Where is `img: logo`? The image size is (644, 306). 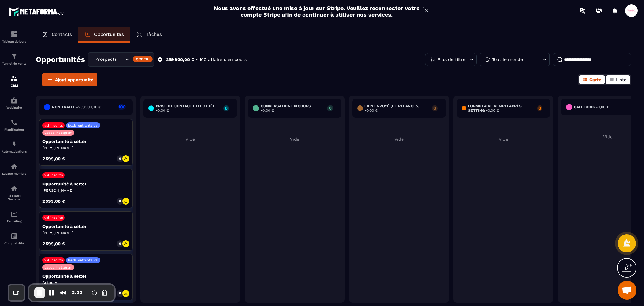
img: logo is located at coordinates (37, 11).